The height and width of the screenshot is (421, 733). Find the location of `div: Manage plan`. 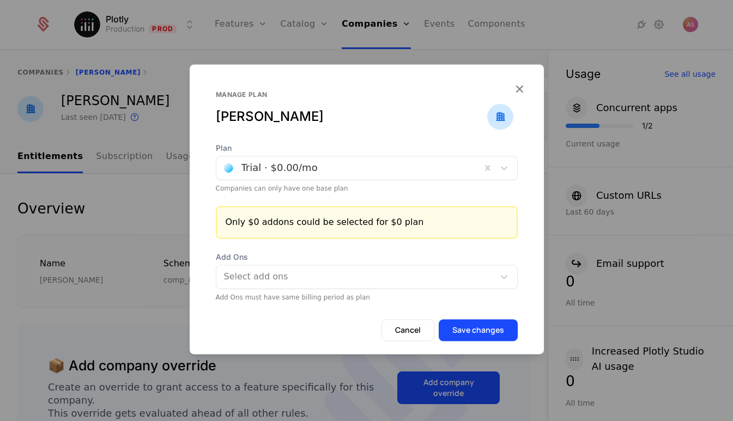

div: Manage plan is located at coordinates (352, 95).